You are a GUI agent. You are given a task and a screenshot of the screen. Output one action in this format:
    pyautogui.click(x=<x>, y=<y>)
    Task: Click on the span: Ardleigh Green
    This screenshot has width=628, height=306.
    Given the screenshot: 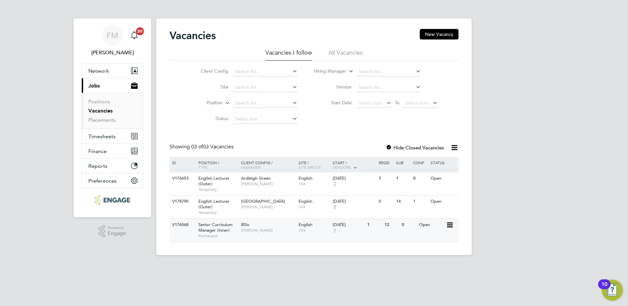 What is the action you would take?
    pyautogui.click(x=256, y=178)
    